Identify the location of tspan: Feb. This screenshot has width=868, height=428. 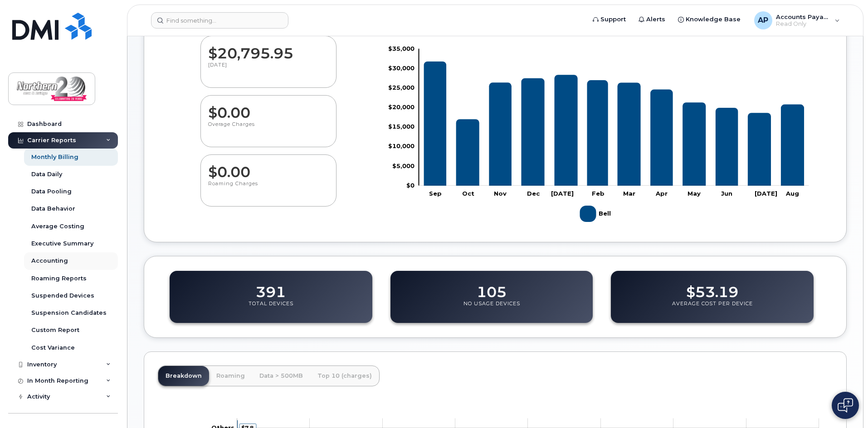
(598, 193).